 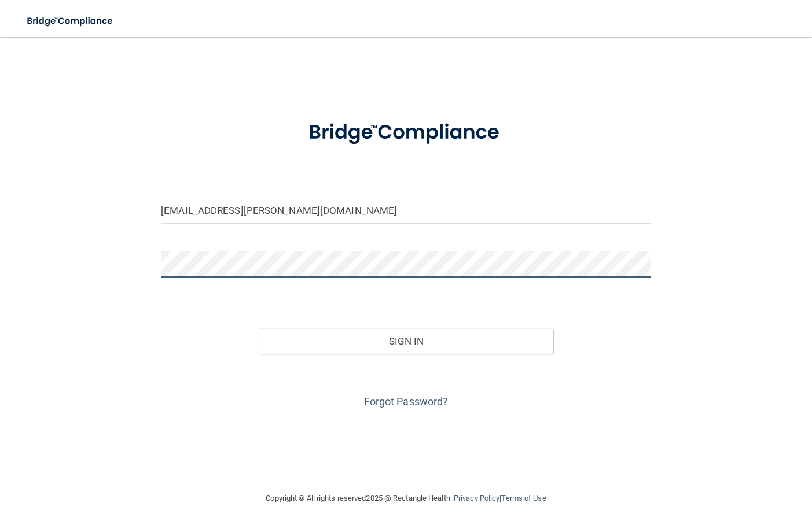 What do you see at coordinates (406, 401) in the screenshot?
I see `a: Forgot Password?` at bounding box center [406, 401].